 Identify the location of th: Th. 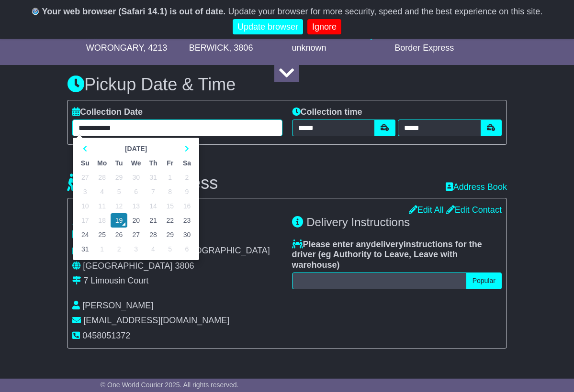
(153, 163).